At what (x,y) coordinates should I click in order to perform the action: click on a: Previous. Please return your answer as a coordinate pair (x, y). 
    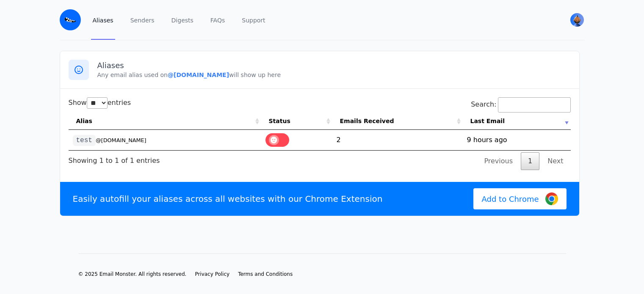
    Looking at the image, I should click on (498, 161).